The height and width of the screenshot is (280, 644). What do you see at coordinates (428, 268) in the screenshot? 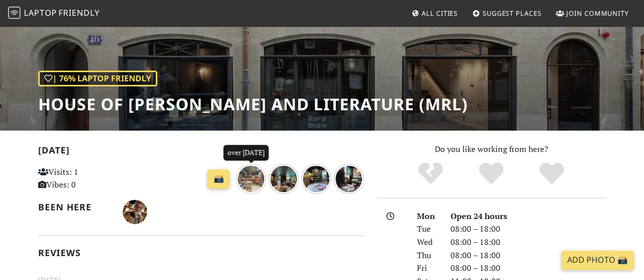
I see `div: Fri` at bounding box center [428, 268].